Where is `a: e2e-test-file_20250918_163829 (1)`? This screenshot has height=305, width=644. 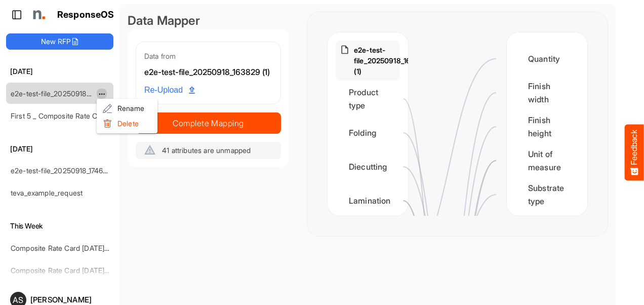
a: e2e-test-file_20250918_163829 (1) is located at coordinates (65, 93).